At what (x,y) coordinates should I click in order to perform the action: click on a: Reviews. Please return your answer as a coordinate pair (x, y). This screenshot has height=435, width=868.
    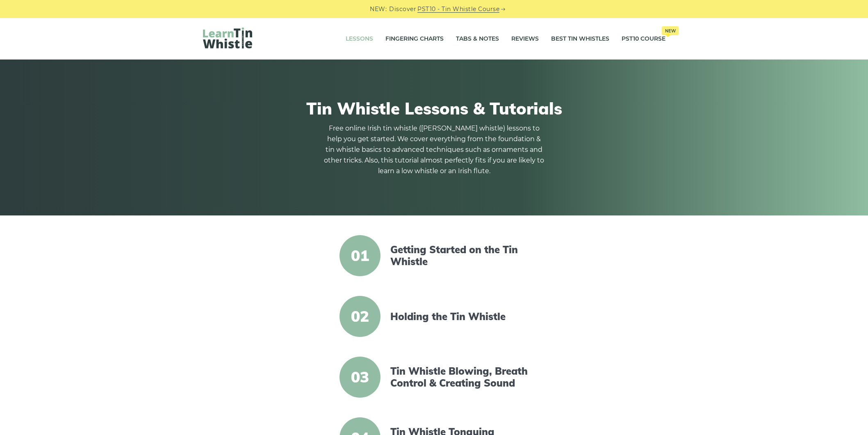
    Looking at the image, I should click on (525, 39).